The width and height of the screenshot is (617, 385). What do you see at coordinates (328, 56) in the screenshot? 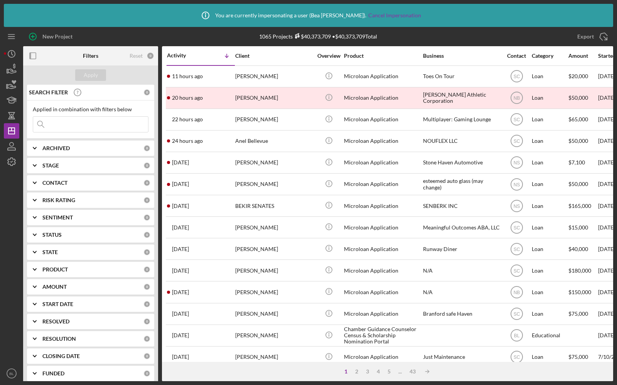
I see `div: Overview` at bounding box center [328, 56].